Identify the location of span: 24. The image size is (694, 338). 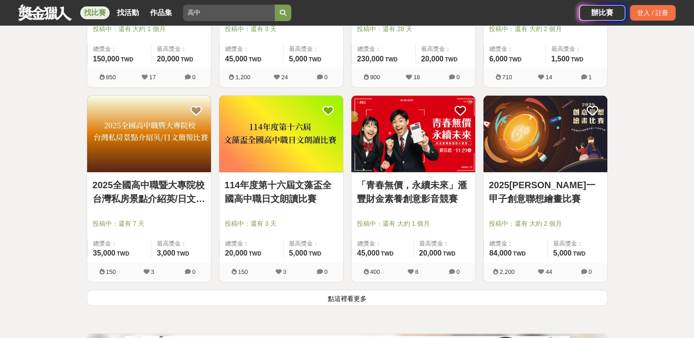
(284, 77).